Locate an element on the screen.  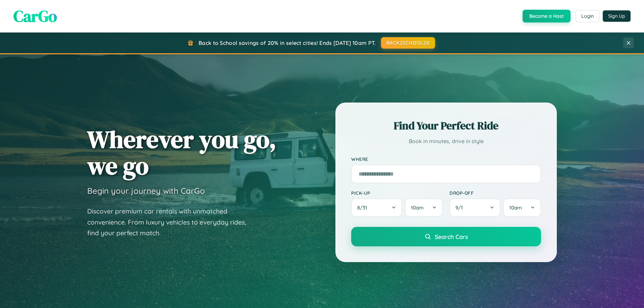
p: Book in minutes, drive in style is located at coordinates (446, 141).